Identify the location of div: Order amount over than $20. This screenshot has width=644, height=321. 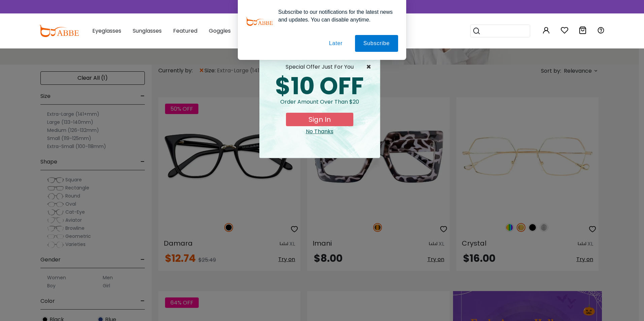
(319, 105).